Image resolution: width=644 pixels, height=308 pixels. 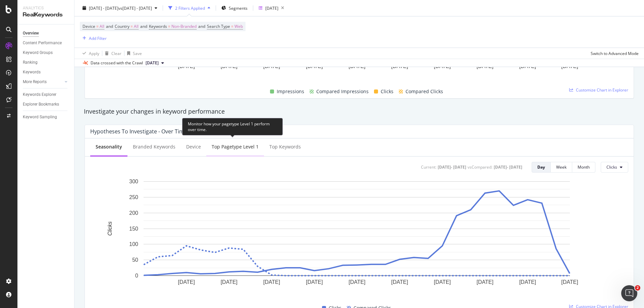 What do you see at coordinates (93, 38) in the screenshot?
I see `button: Add Filter` at bounding box center [93, 38].